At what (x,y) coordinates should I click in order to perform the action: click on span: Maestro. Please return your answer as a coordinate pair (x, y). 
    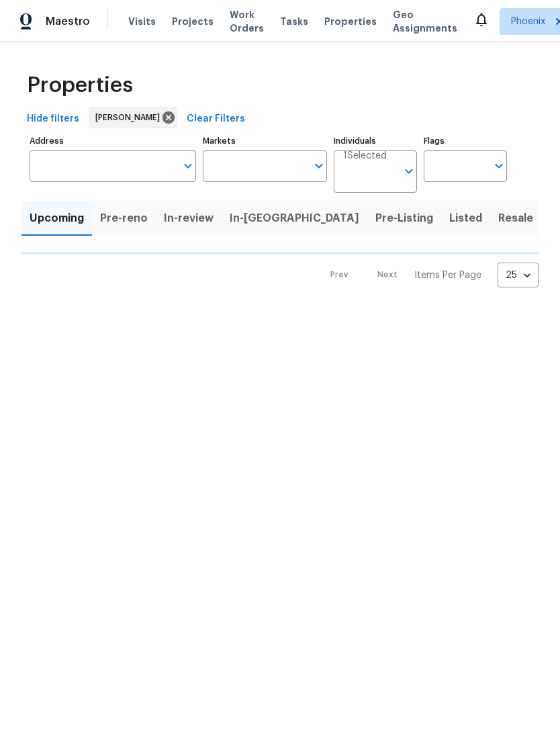
    Looking at the image, I should click on (67, 22).